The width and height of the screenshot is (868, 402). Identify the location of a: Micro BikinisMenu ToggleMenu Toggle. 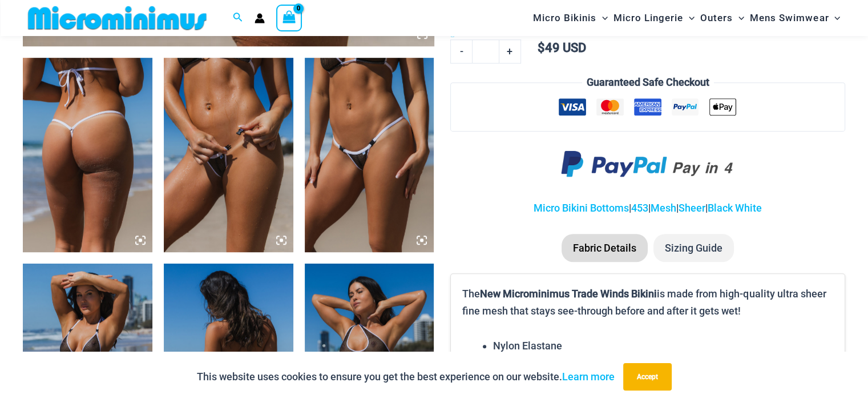
(570, 18).